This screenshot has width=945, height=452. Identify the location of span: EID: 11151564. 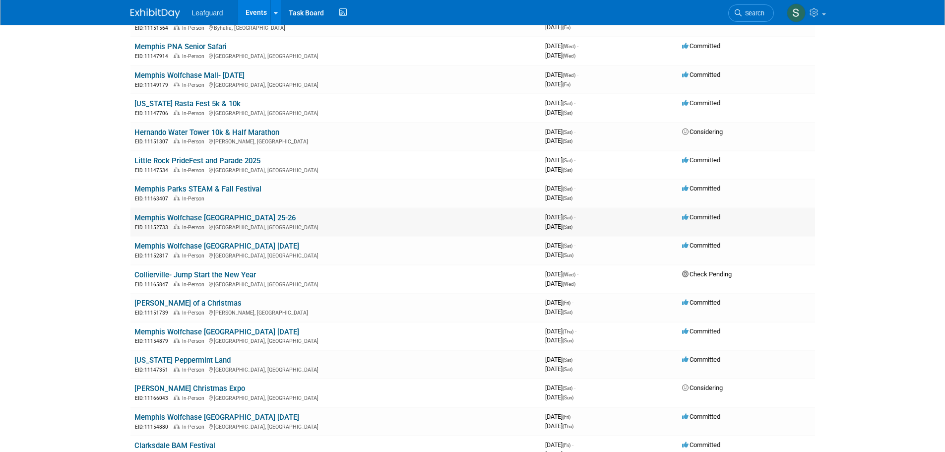
(153, 28).